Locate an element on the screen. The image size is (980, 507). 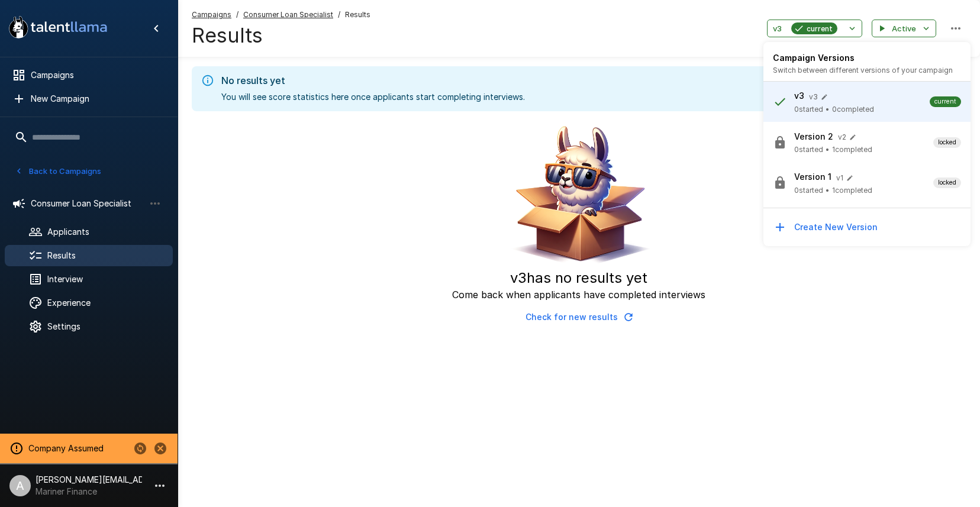
p: v3 is located at coordinates (799, 95).